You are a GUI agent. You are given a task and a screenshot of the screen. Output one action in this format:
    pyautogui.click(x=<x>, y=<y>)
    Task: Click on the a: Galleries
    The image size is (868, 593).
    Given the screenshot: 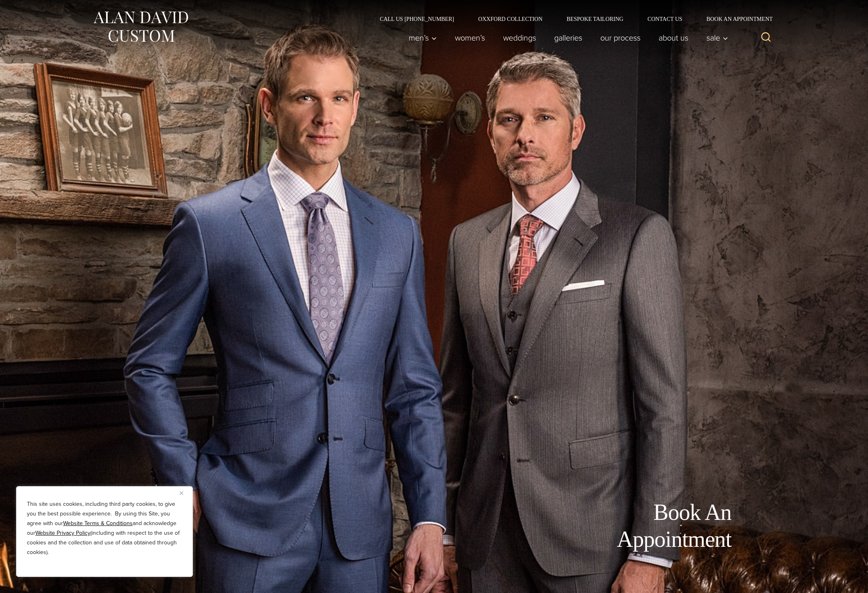 What is the action you would take?
    pyautogui.click(x=568, y=38)
    